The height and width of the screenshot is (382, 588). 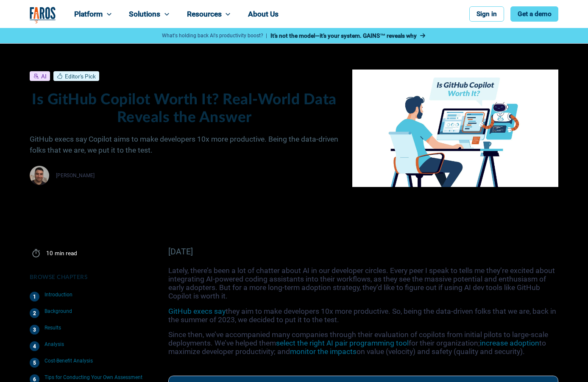 I want to click on img: Thomas Gerber, so click(x=39, y=176).